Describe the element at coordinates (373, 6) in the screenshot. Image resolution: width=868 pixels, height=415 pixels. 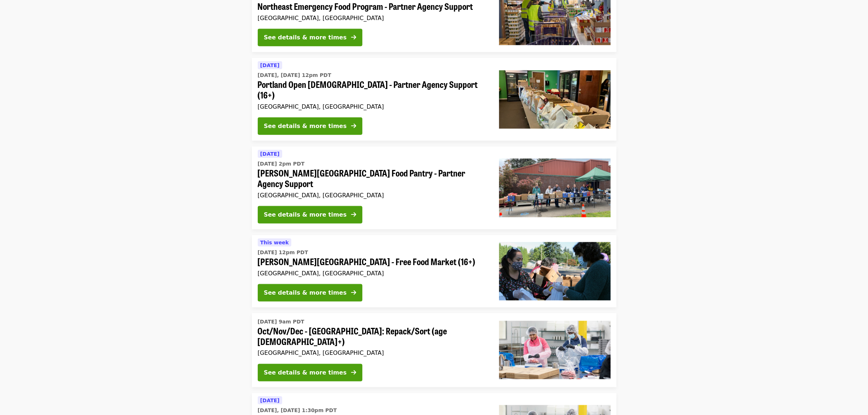
I see `span: Northeast Emergency Food Program - Partner Agency Support` at that location.